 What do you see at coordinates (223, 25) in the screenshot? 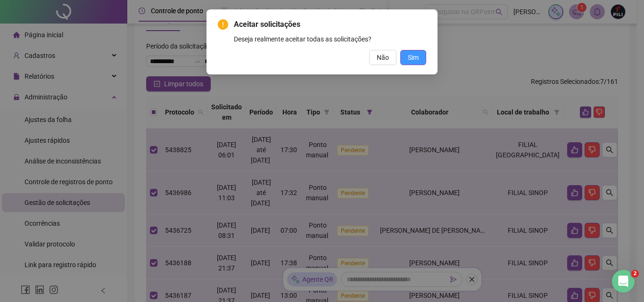
I see `span: exclamation-circle` at bounding box center [223, 25].